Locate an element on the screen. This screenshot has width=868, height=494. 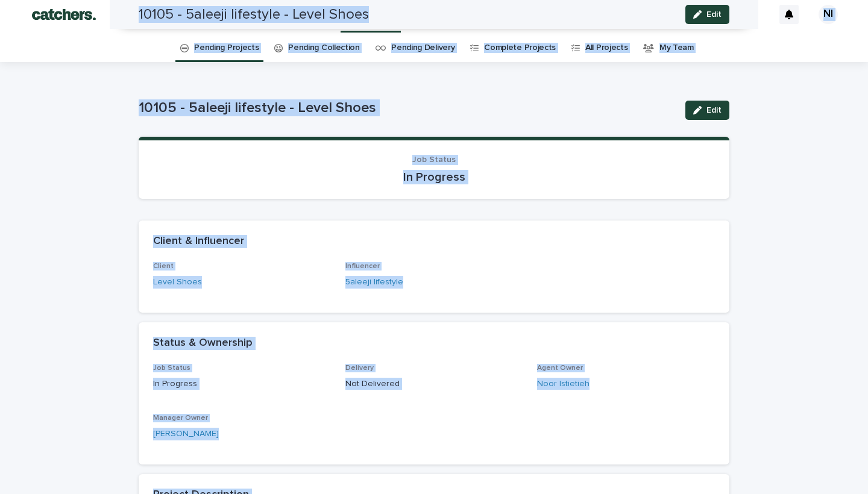
p: 10105 - 5aleeji lifestyle - Level Shoes is located at coordinates (407, 108).